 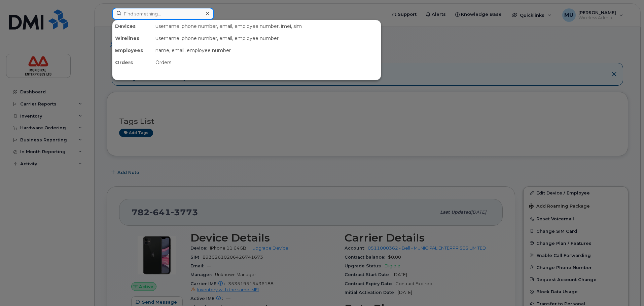 What do you see at coordinates (267, 38) in the screenshot?
I see `div: username, phone number, email, employee number` at bounding box center [267, 38].